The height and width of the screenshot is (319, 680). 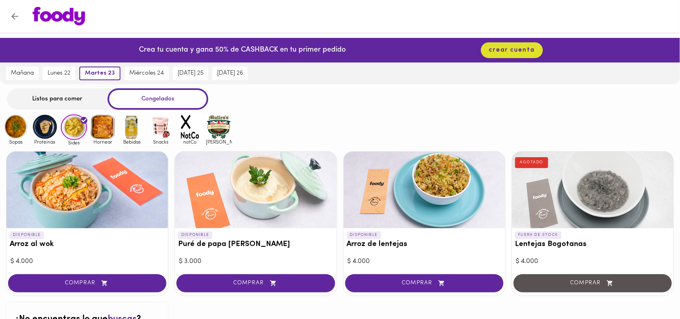 What do you see at coordinates (132, 127) in the screenshot?
I see `img: Bebidas` at bounding box center [132, 127].